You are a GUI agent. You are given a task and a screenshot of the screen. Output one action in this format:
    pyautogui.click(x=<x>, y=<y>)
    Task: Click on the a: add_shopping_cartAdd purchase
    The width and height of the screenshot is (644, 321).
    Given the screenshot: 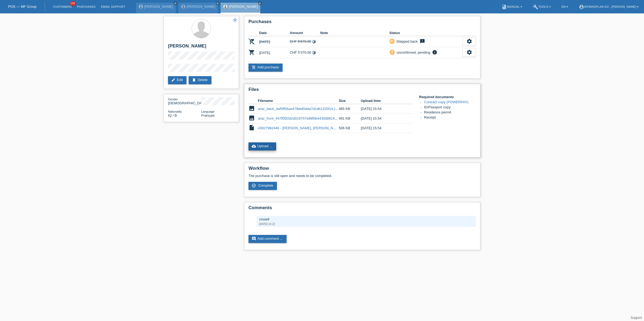 What is the action you would take?
    pyautogui.click(x=266, y=68)
    